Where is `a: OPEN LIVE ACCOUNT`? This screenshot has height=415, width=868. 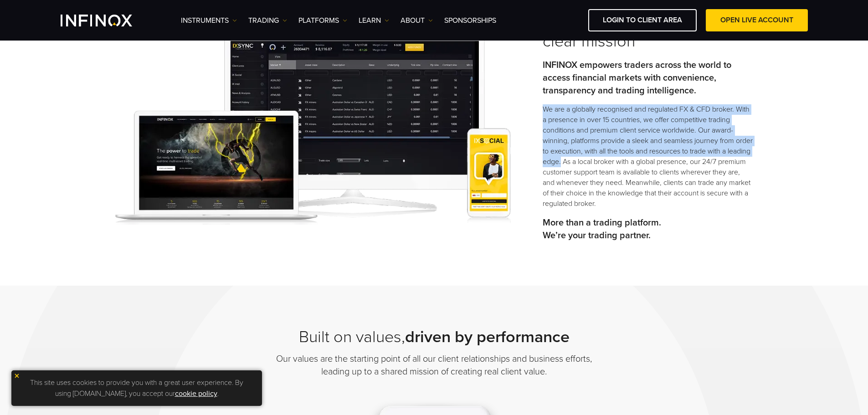
a: OPEN LIVE ACCOUNT is located at coordinates (757, 20).